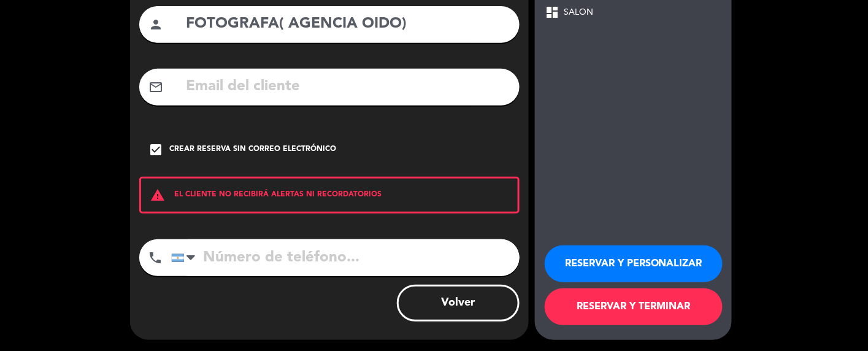 This screenshot has height=351, width=868. What do you see at coordinates (578, 12) in the screenshot?
I see `span: SALON` at bounding box center [578, 12].